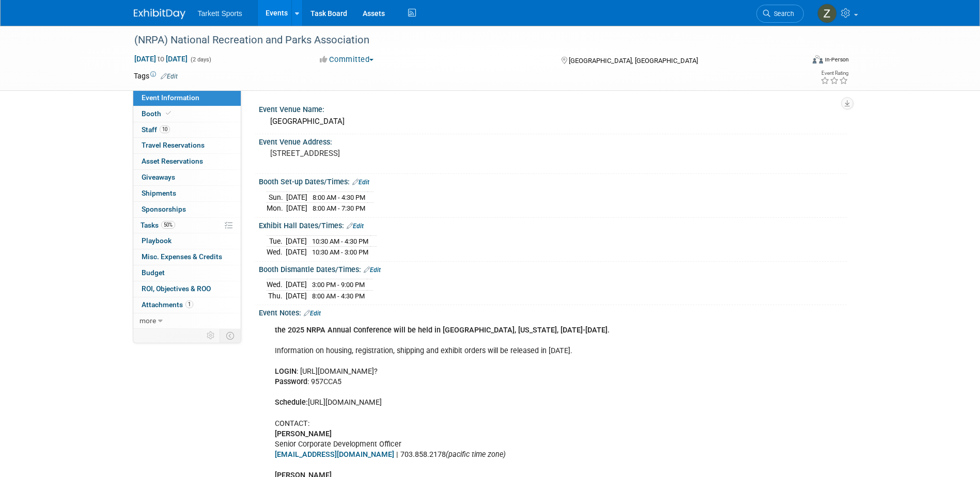 Image resolution: width=980 pixels, height=477 pixels. Describe the element at coordinates (286, 372) in the screenshot. I see `b: LOGIN` at that location.